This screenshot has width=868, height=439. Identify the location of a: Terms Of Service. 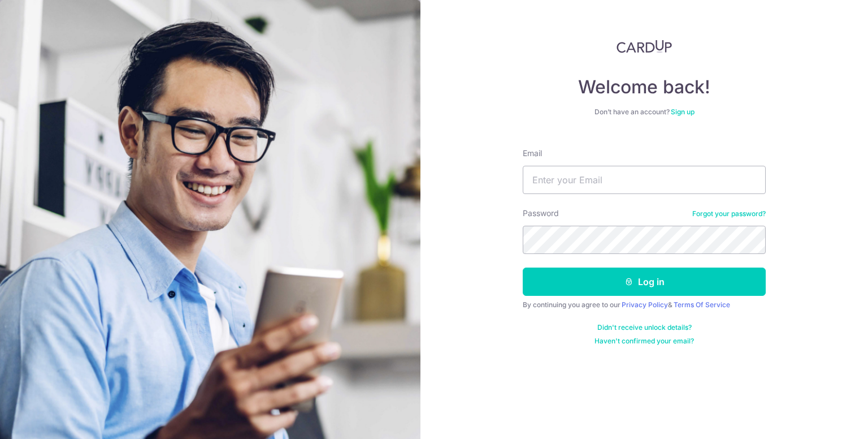
(702, 304).